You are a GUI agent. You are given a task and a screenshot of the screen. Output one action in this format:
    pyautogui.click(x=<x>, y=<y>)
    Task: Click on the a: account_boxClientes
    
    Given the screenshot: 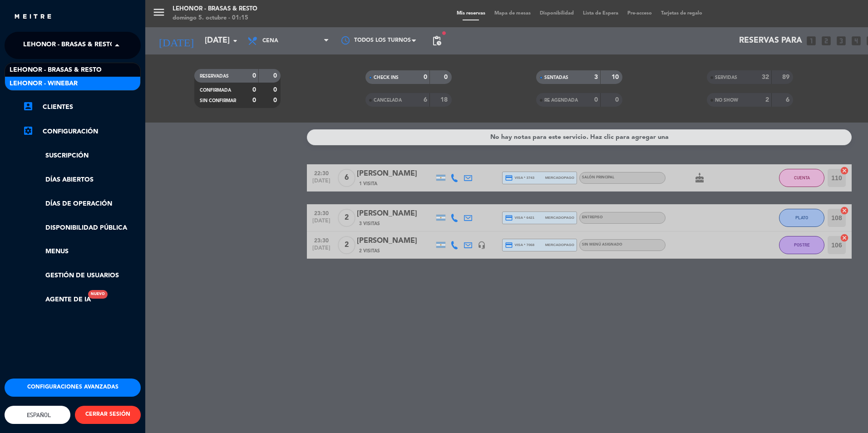 What is the action you would take?
    pyautogui.click(x=82, y=107)
    